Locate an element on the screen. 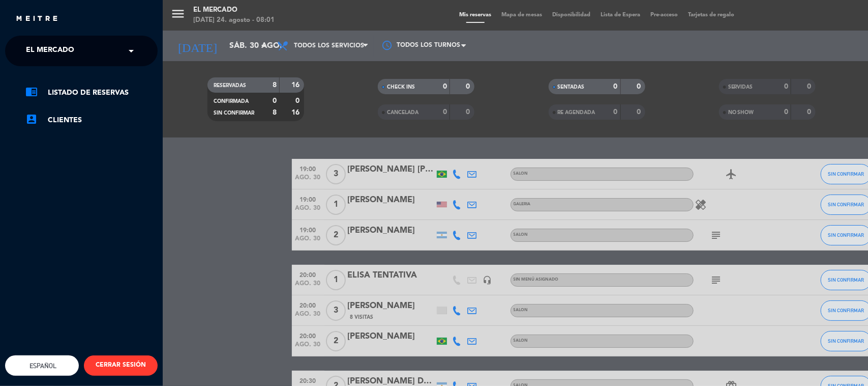 The height and width of the screenshot is (386, 868). button: CERRAR SESIÓN is located at coordinates (121, 365).